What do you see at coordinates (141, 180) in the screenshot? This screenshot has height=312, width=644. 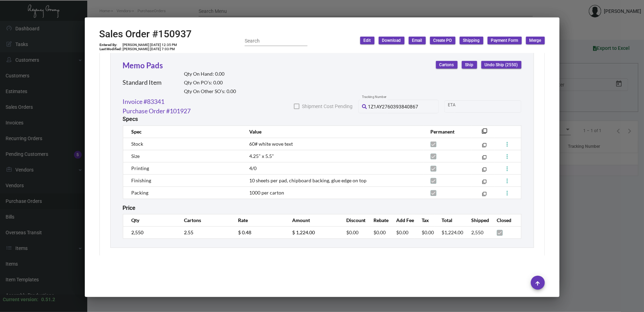 I see `span: Finishing` at bounding box center [141, 180].